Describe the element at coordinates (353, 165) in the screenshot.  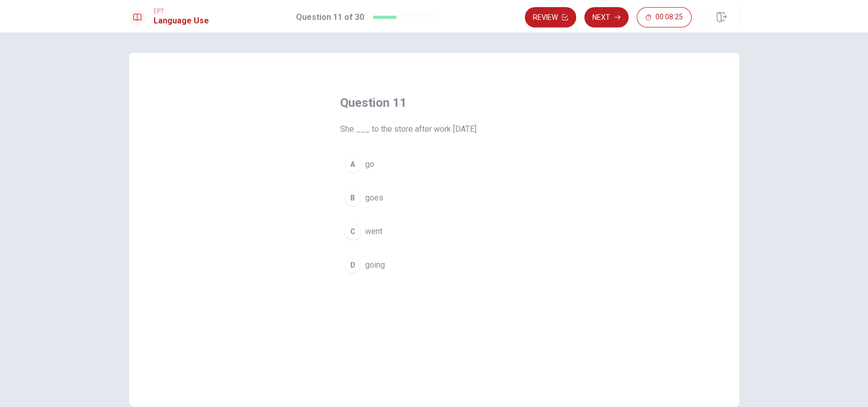
I see `div: A` at that location.